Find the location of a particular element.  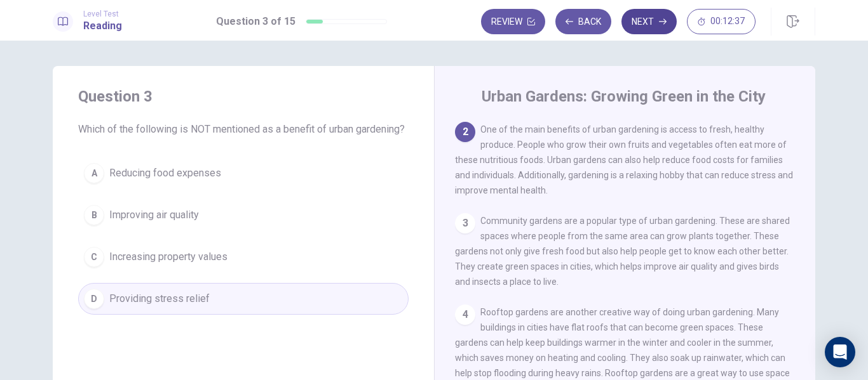

div: 2 is located at coordinates (465, 132).